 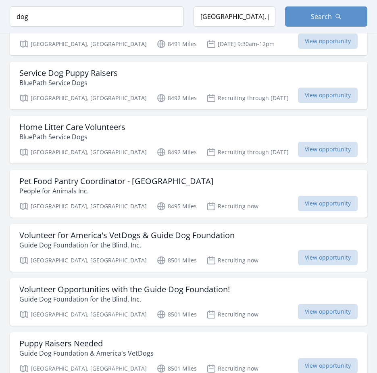 I want to click on h3: Puppy Raisers Needed, so click(x=86, y=344).